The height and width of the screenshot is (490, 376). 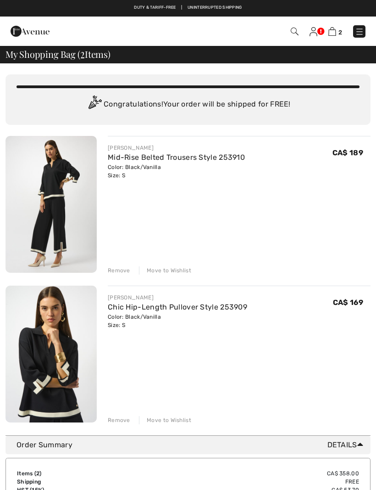 I want to click on td: Shipping, so click(x=81, y=481).